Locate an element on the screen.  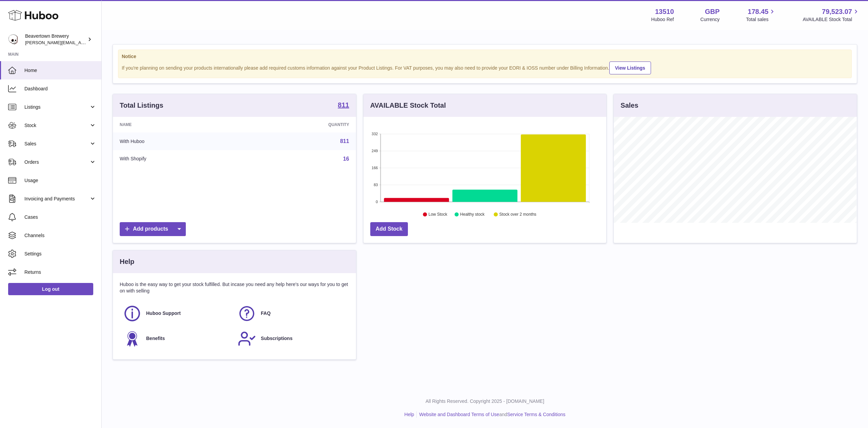
span: Invoicing and Payments is located at coordinates (57, 199).